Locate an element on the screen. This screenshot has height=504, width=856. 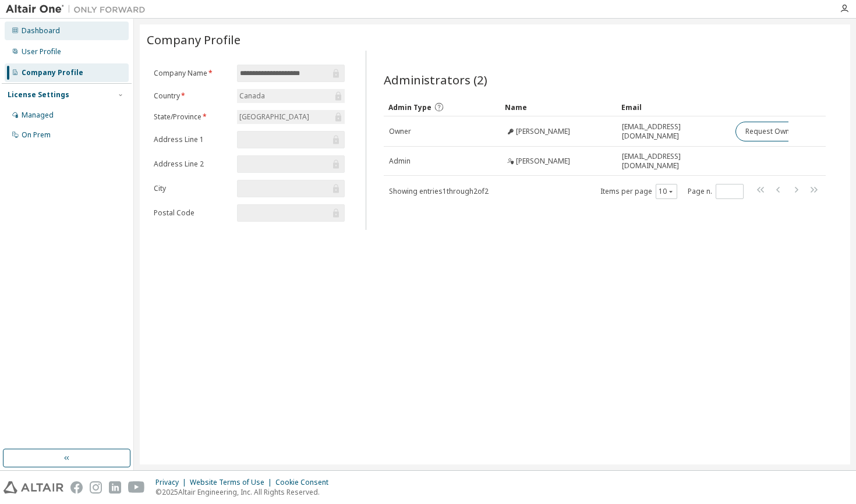
button: 10 is located at coordinates (666, 191).